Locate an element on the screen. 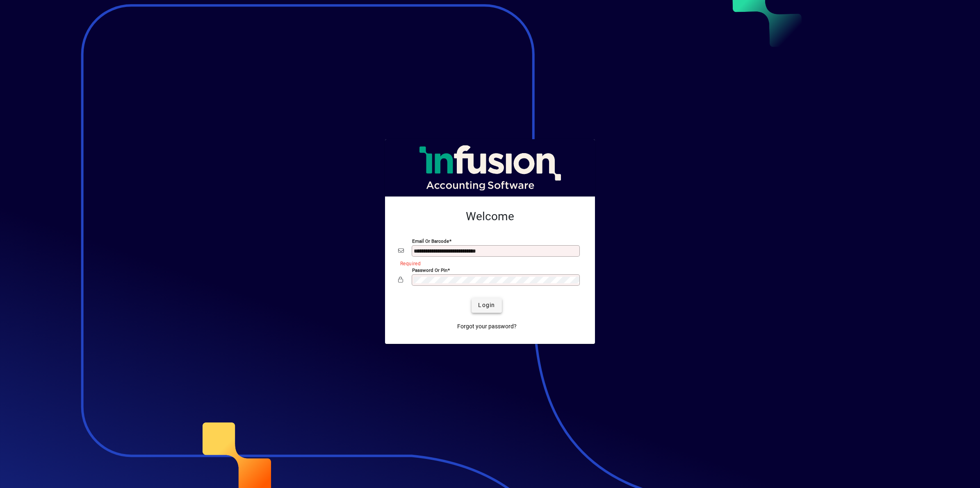  h2: Welcome is located at coordinates (490, 217).